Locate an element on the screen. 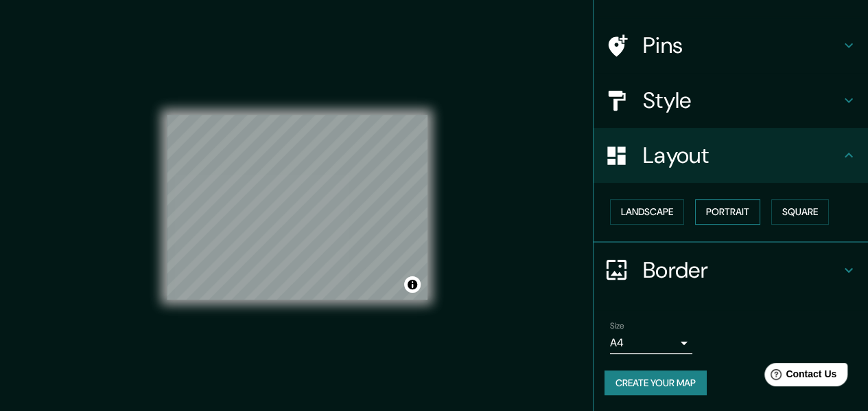 The width and height of the screenshot is (868, 411). h4: Pins is located at coordinates (741, 45).